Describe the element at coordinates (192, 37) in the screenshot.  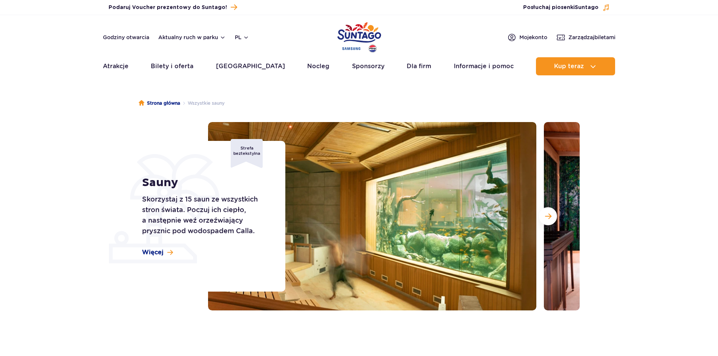
I see `button: Aktualny ruch w parku` at that location.